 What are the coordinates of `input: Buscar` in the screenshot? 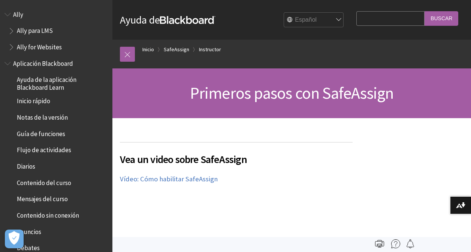 It's located at (441, 18).